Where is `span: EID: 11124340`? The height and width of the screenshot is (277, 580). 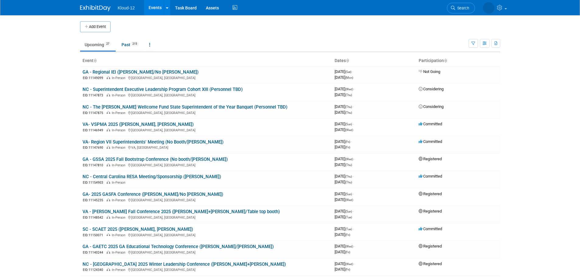 span: EID: 11124340 is located at coordinates (94, 270).